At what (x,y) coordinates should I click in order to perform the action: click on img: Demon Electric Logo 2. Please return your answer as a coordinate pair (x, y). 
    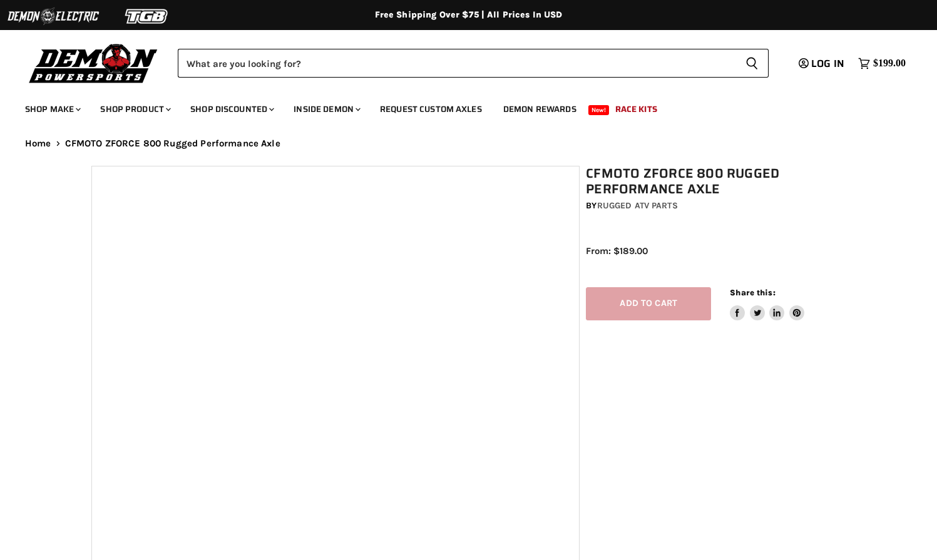
    Looking at the image, I should click on (53, 17).